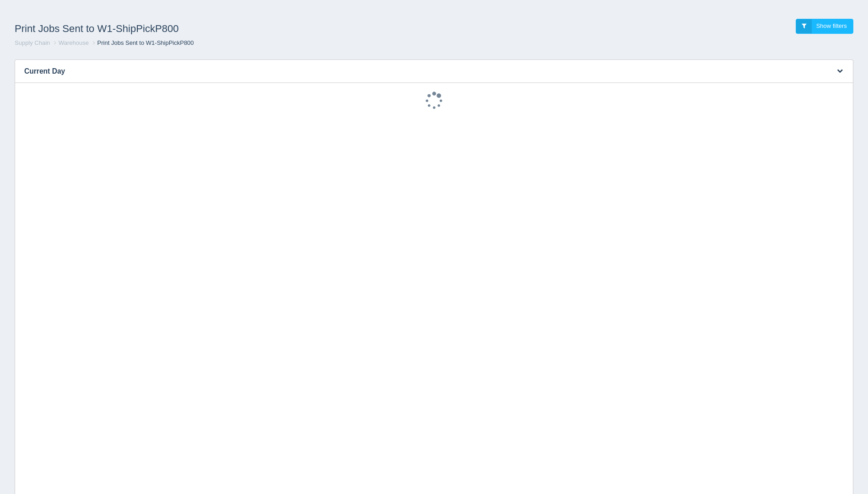 Image resolution: width=868 pixels, height=494 pixels. What do you see at coordinates (420, 72) in the screenshot?
I see `h3: Current Day` at bounding box center [420, 72].